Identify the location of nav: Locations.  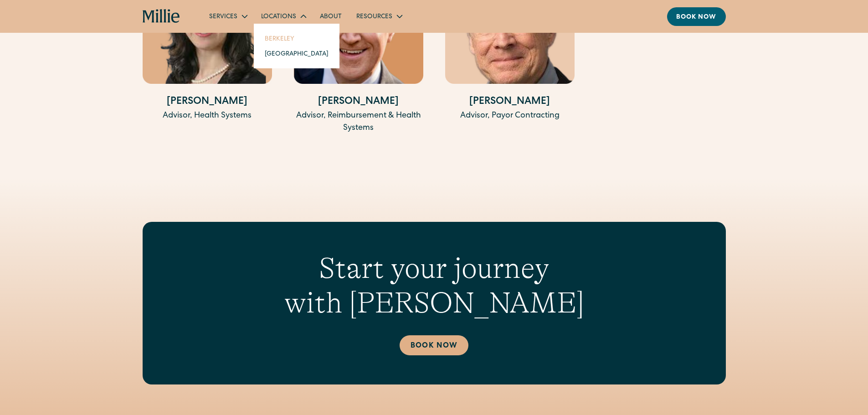
(296, 46).